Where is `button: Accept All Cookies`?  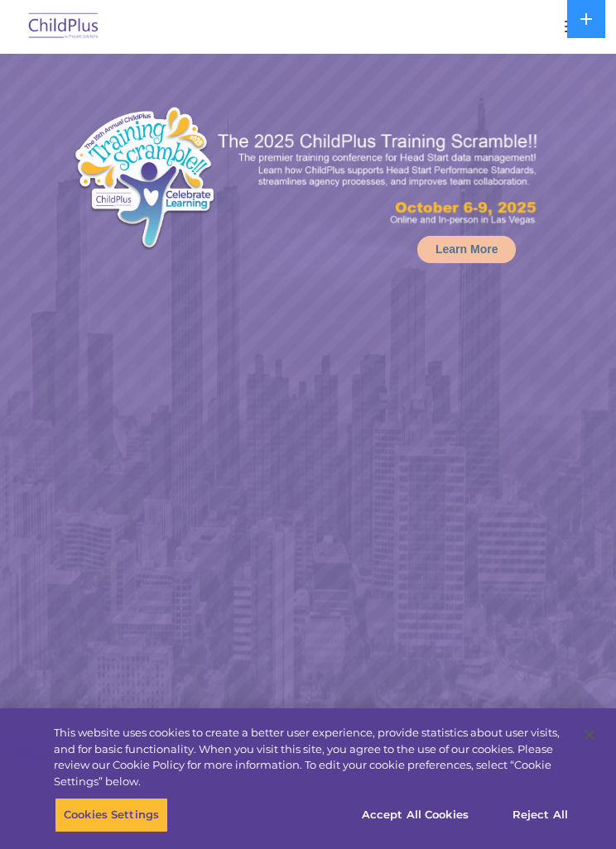
button: Accept All Cookies is located at coordinates (414, 816).